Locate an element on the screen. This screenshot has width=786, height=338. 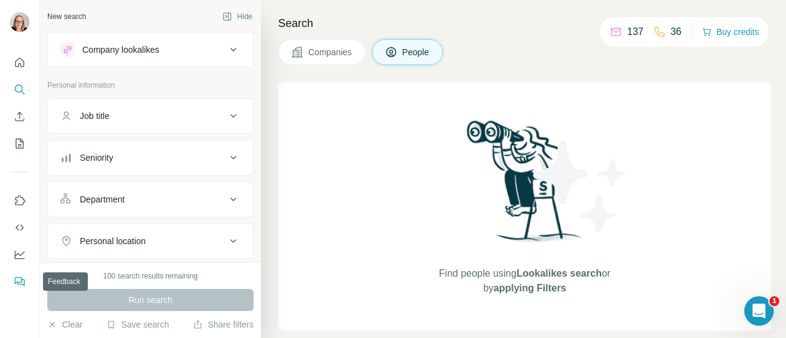
button: Job title is located at coordinates (150, 116).